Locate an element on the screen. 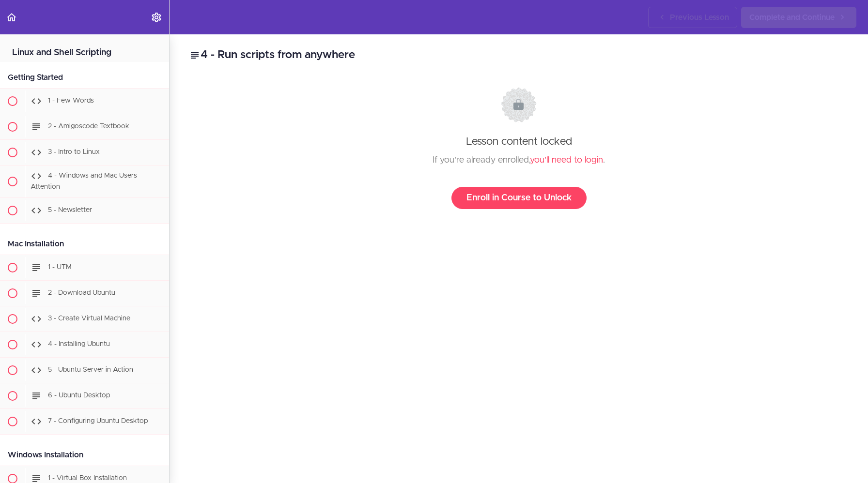 The image size is (868, 483). span: Complete and Continue is located at coordinates (792, 17).